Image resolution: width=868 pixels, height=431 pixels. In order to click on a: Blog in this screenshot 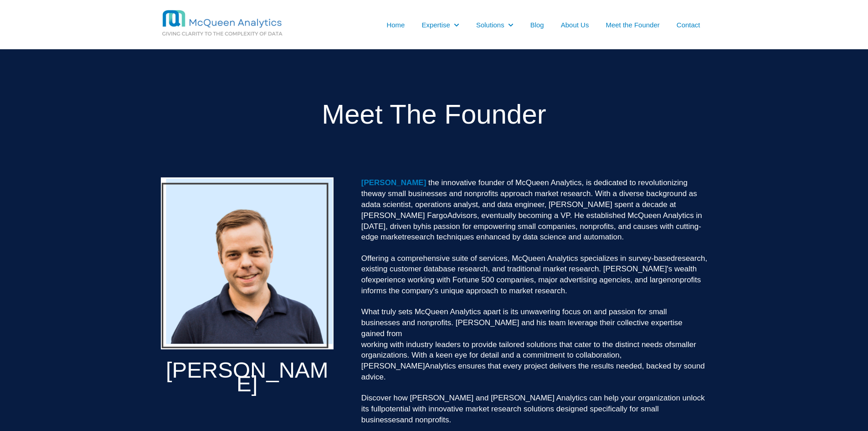, I will do `click(537, 25)`.